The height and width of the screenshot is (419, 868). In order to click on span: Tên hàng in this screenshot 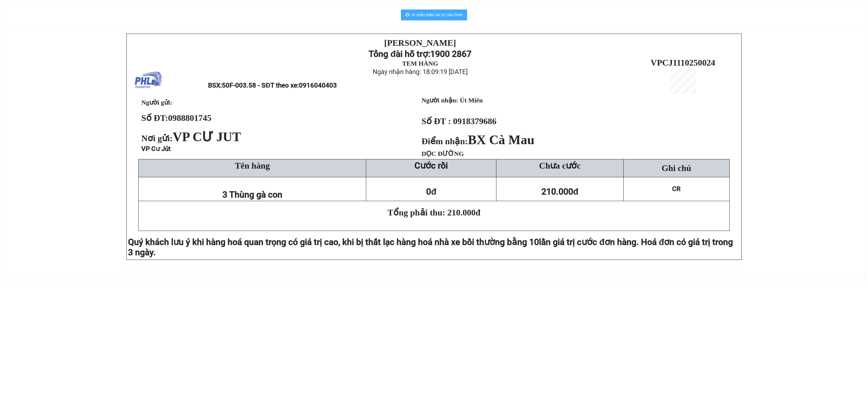, I will do `click(252, 166)`.